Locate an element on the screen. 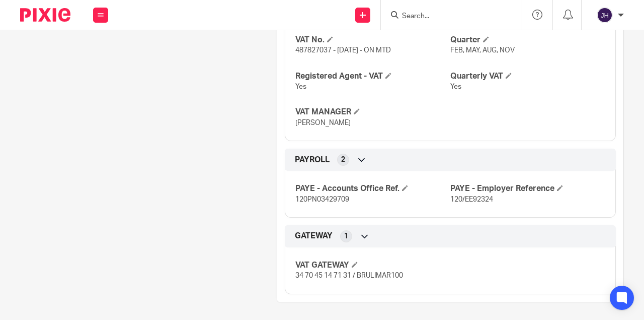 This screenshot has height=320, width=644. img: Pixie is located at coordinates (45, 14).